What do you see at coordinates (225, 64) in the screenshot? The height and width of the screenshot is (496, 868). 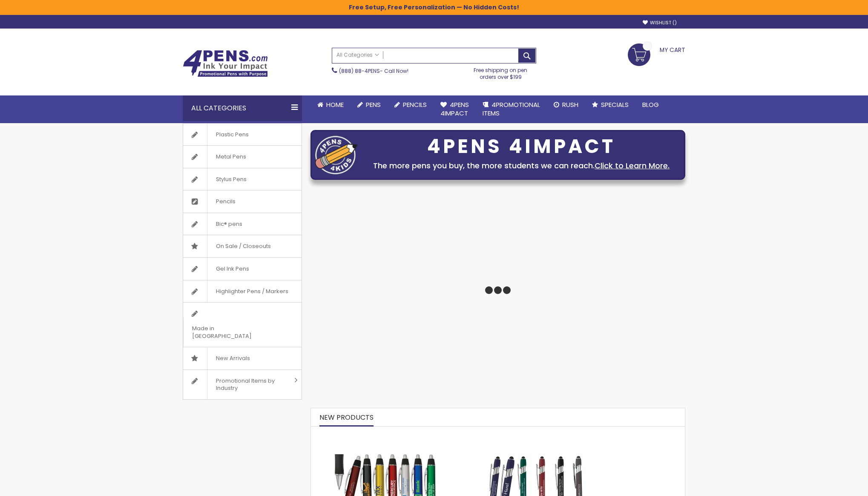 I see `img: 4Pens Custom Pens and Promotional Products` at bounding box center [225, 64].